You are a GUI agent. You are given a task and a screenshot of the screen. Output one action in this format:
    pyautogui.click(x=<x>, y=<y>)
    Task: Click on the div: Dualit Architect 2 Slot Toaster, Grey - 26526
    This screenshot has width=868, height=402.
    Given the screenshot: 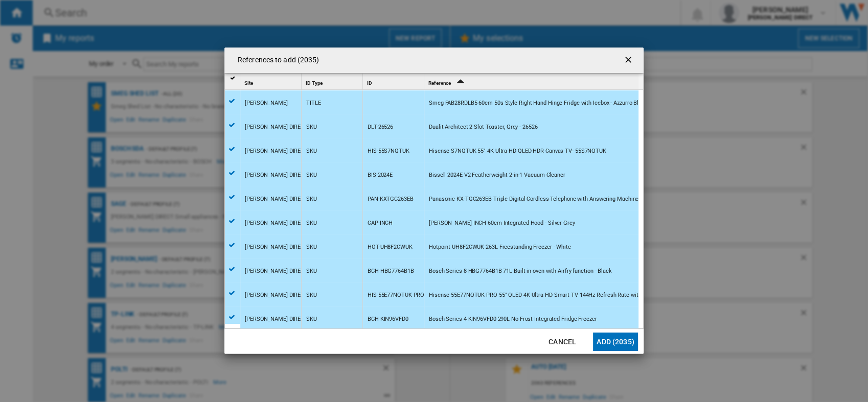 What is the action you would take?
    pyautogui.click(x=483, y=127)
    